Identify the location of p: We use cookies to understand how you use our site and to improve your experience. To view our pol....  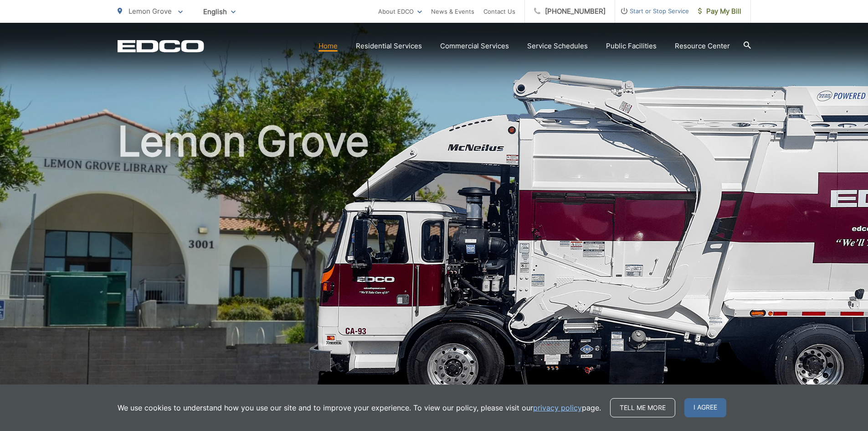
(359, 408).